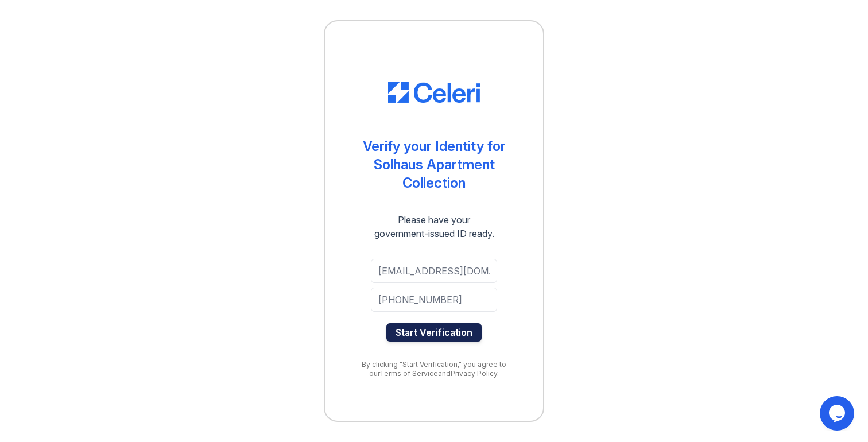  I want to click on div: Verify your Identity for Solhaus Apartment Collection, so click(434, 165).